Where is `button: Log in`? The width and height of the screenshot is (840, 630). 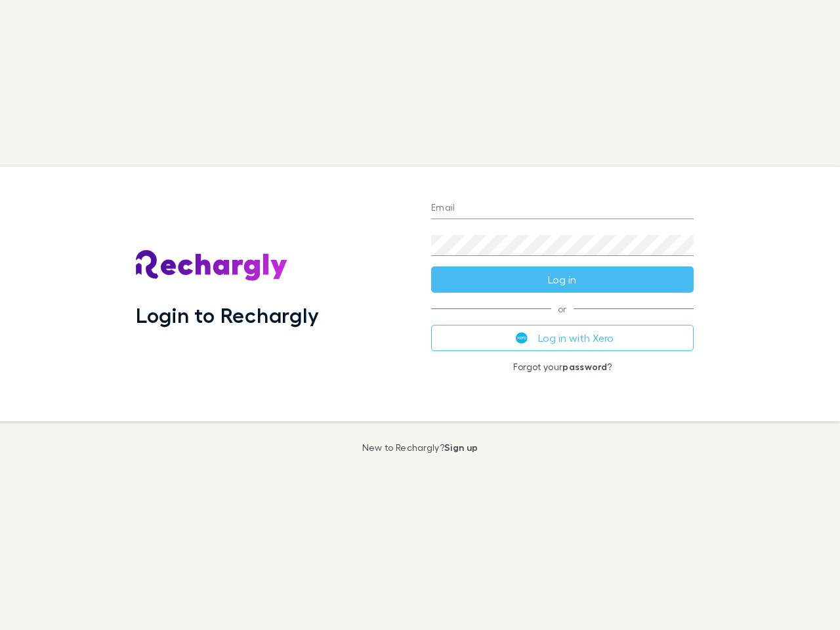
button: Log in is located at coordinates (562, 279).